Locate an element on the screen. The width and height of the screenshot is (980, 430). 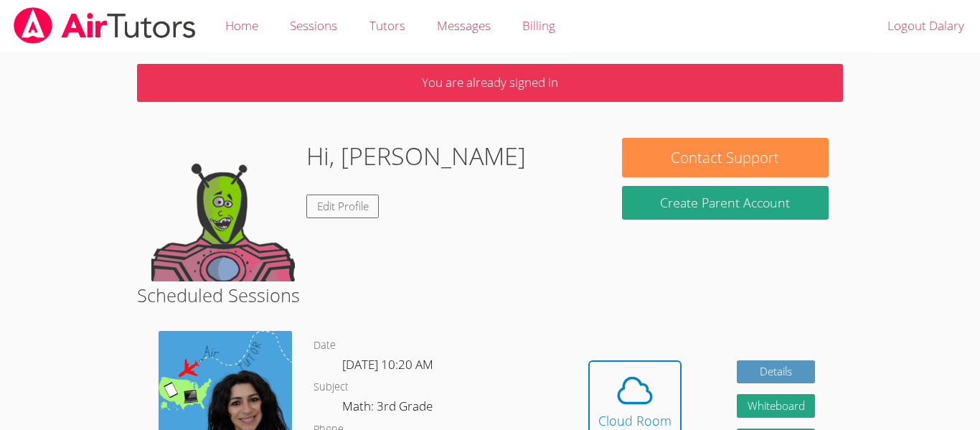
h2: Scheduled Sessions is located at coordinates (490, 295).